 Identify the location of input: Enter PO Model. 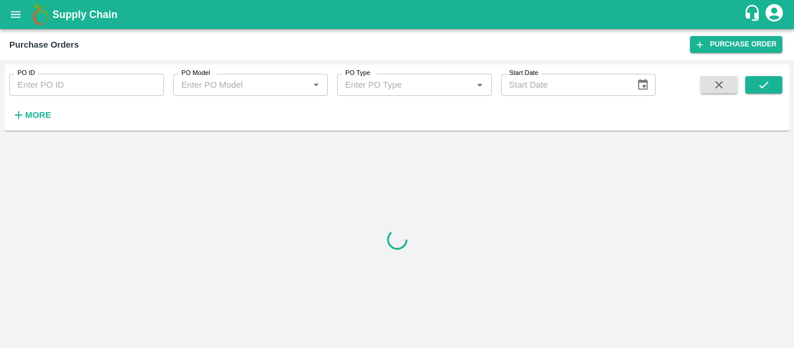
(241, 85).